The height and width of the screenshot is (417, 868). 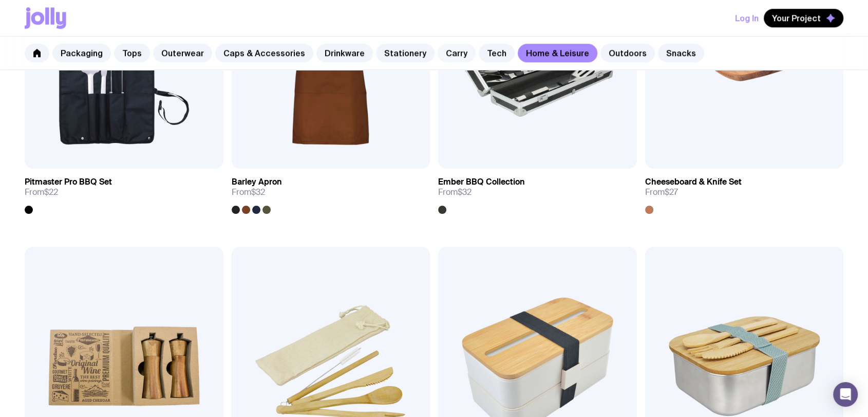 I want to click on a: Outerwear, so click(x=183, y=53).